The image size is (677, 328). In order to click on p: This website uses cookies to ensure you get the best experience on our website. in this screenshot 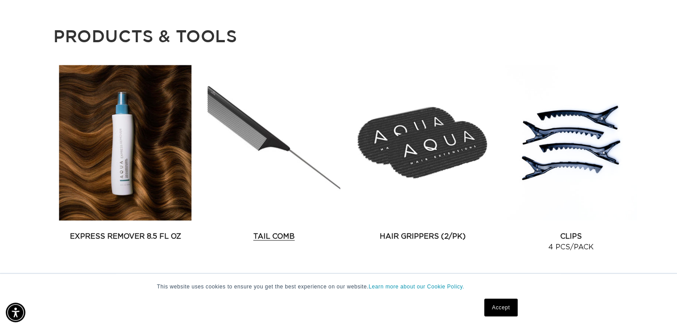, I will do `click(338, 287)`.